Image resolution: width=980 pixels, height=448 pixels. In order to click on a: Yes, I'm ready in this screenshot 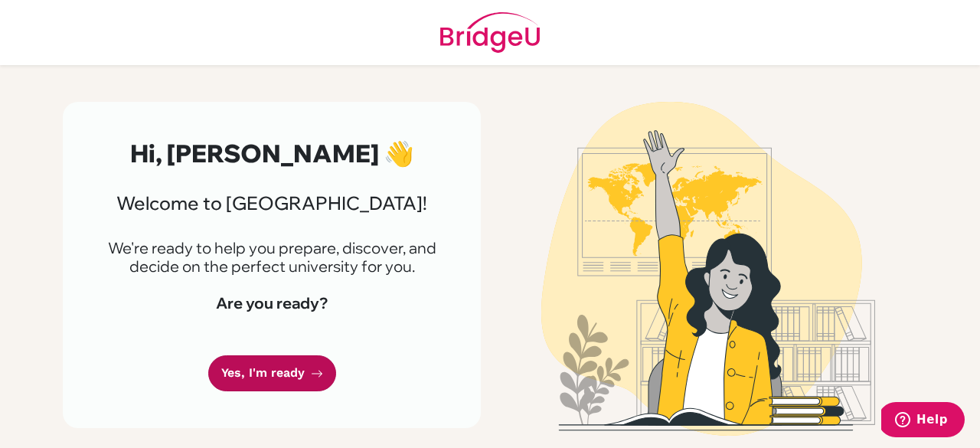, I will do `click(272, 373)`.